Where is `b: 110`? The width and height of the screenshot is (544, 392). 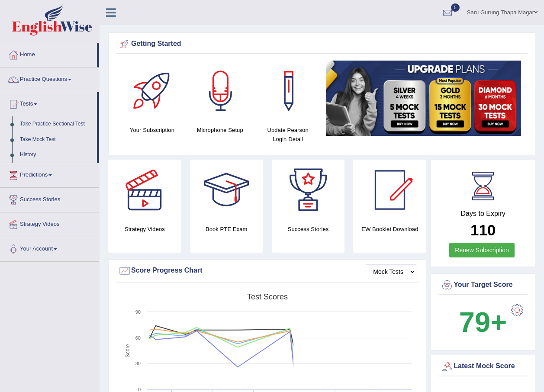
b: 110 is located at coordinates (483, 230).